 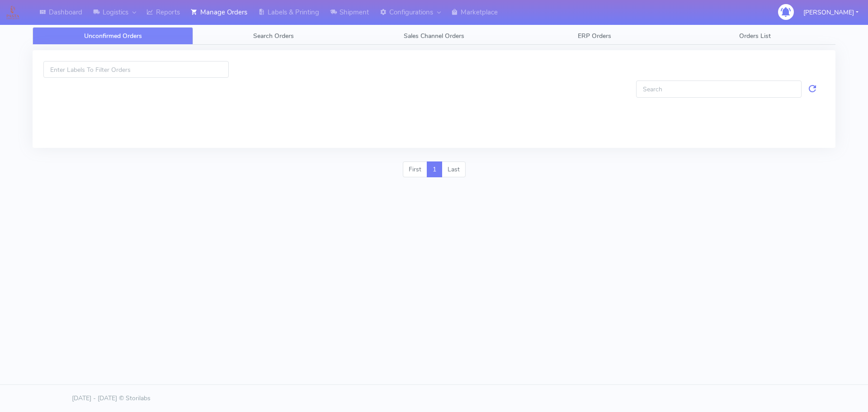 What do you see at coordinates (113, 36) in the screenshot?
I see `span: Unconfirmed Orders` at bounding box center [113, 36].